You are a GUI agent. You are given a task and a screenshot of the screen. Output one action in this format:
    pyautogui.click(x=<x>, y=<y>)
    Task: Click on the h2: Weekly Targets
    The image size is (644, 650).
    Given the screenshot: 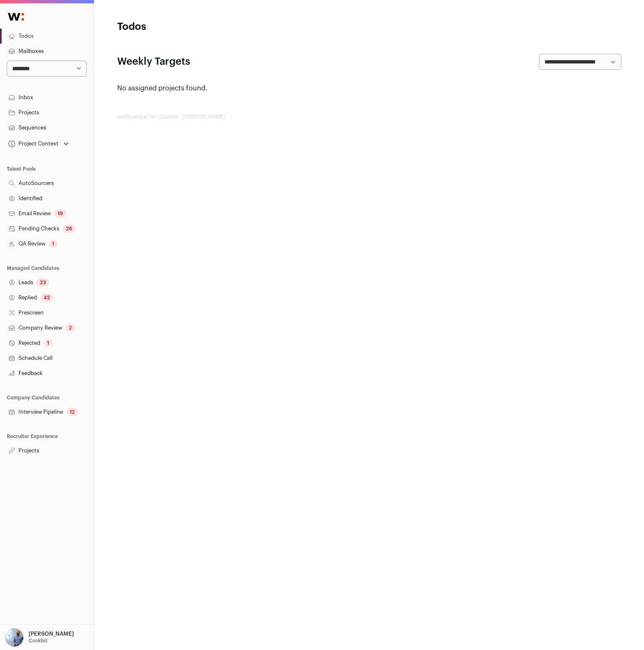 What is the action you would take?
    pyautogui.click(x=154, y=62)
    